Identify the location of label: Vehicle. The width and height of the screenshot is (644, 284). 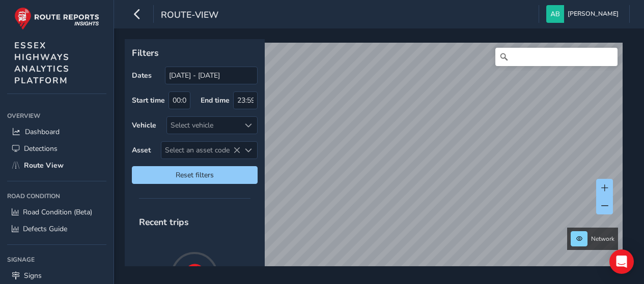
(144, 125).